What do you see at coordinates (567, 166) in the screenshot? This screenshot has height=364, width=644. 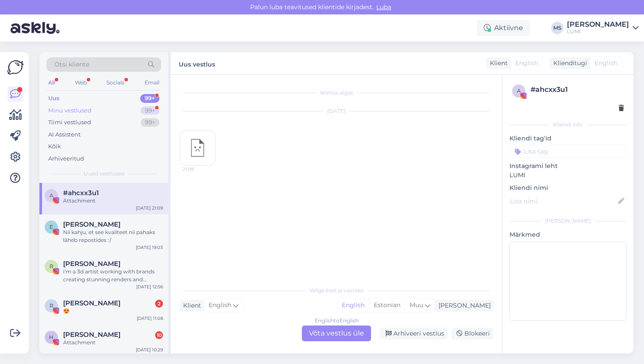 I see `p: Instagrami leht` at bounding box center [567, 166].